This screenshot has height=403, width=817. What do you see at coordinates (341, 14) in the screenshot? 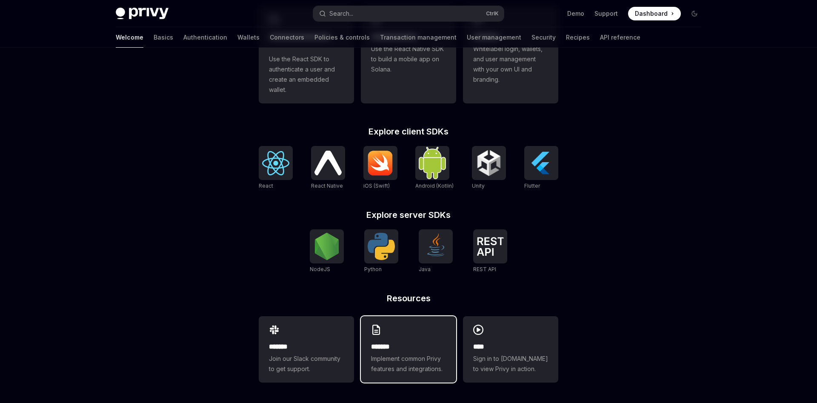
I see `div: Search...` at bounding box center [341, 14].